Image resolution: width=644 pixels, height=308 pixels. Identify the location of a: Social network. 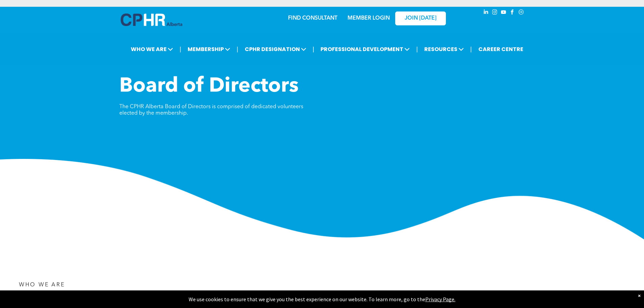
(521, 13).